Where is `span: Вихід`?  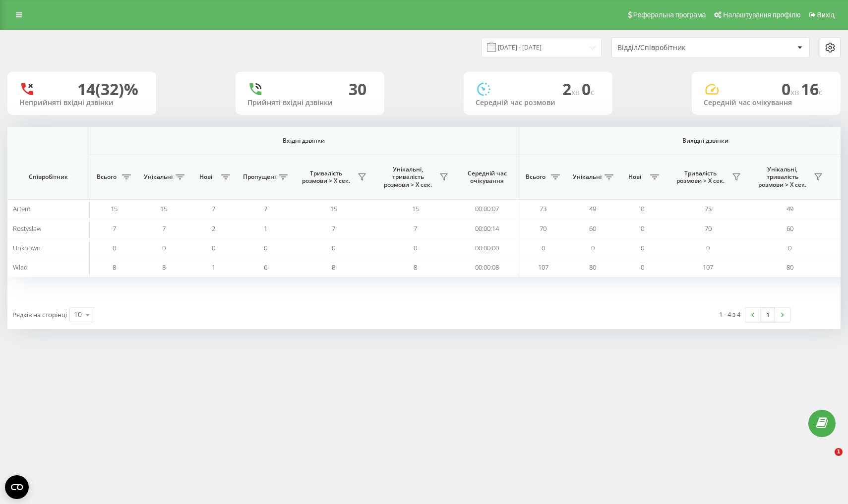 span: Вихід is located at coordinates (826, 15).